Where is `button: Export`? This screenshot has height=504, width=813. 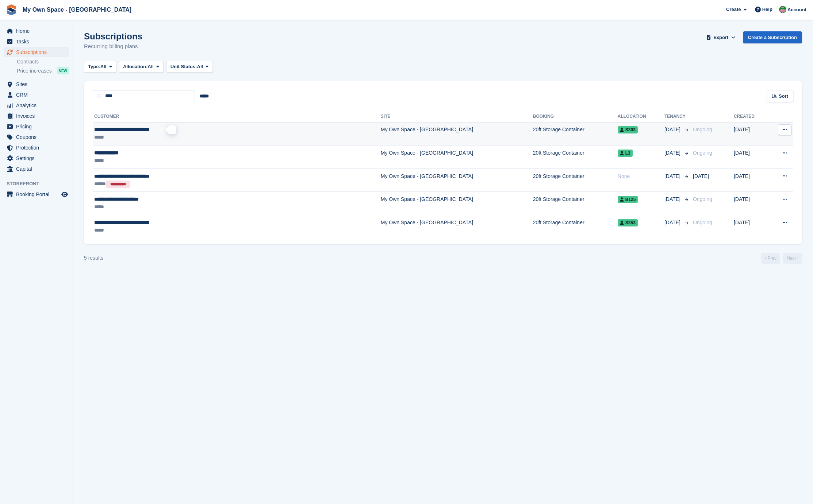
button: Export is located at coordinates (721, 37).